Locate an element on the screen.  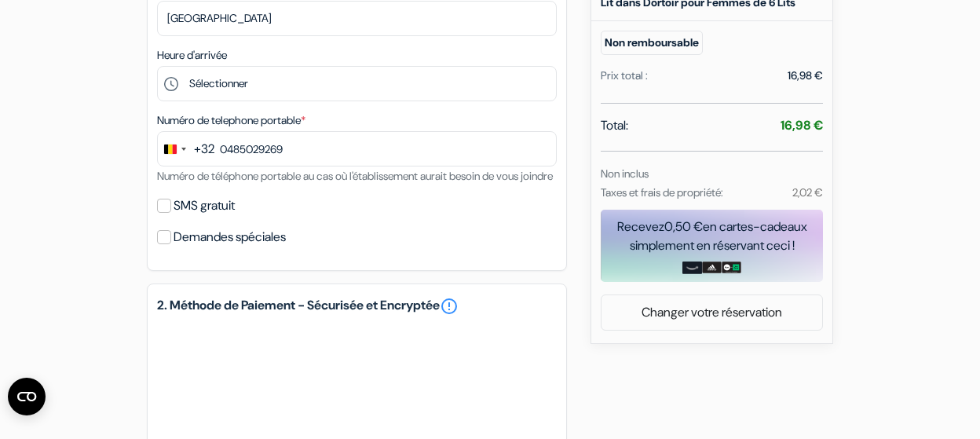
div: +32 is located at coordinates (204, 149).